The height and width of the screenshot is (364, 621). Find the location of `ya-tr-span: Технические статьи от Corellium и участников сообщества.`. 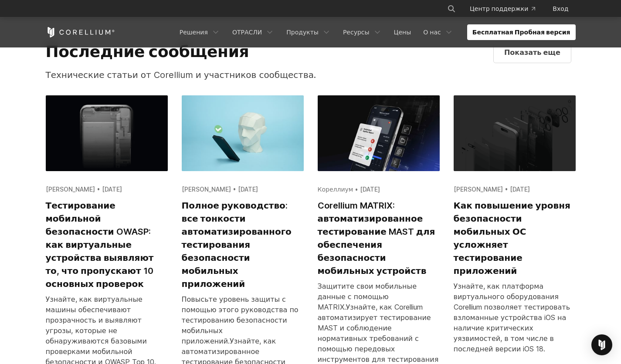

ya-tr-span: Технические статьи от Corellium и участников сообщества. is located at coordinates (181, 75).